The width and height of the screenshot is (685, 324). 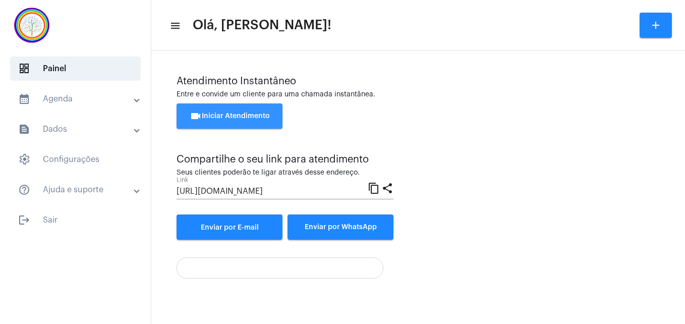 I want to click on mat-icon: content_copy, so click(x=374, y=188).